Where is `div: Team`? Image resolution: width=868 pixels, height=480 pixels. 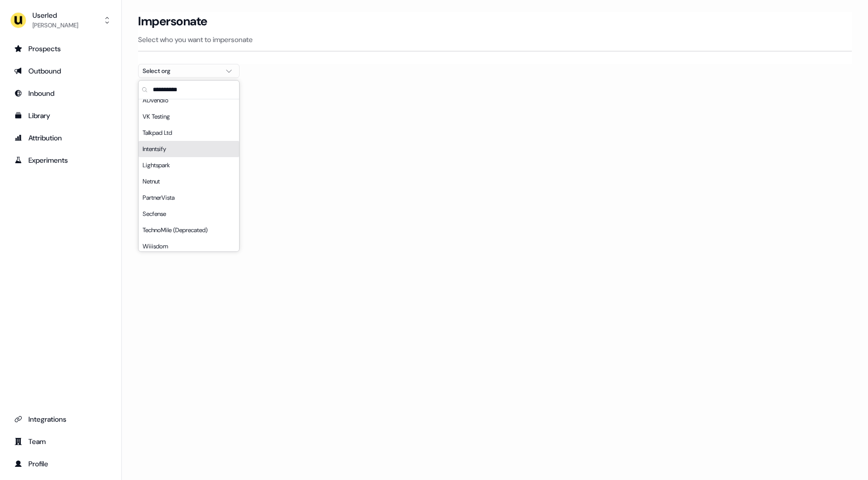 div: Team is located at coordinates (60, 442).